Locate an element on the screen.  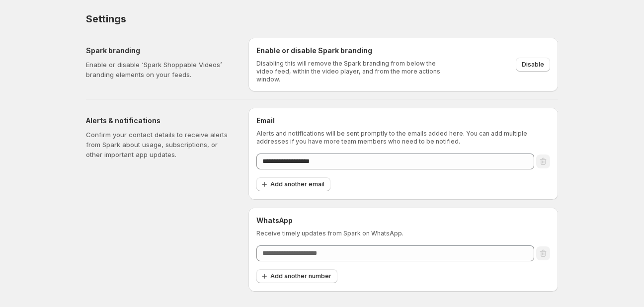
h5: Spark branding is located at coordinates (159, 50).